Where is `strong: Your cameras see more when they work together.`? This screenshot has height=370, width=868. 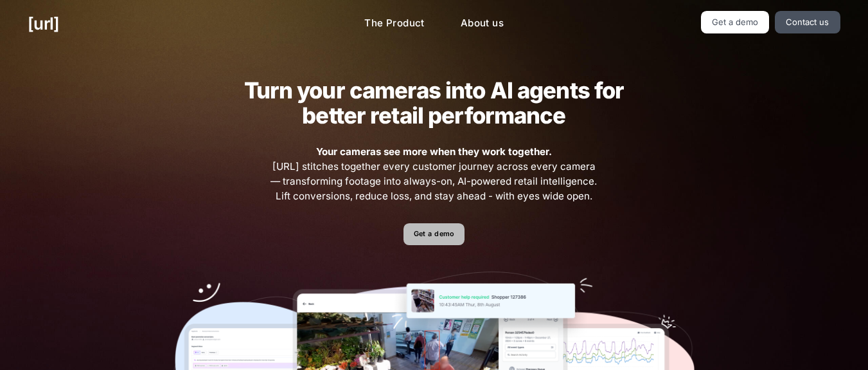 strong: Your cameras see more when they work together. is located at coordinates (433, 151).